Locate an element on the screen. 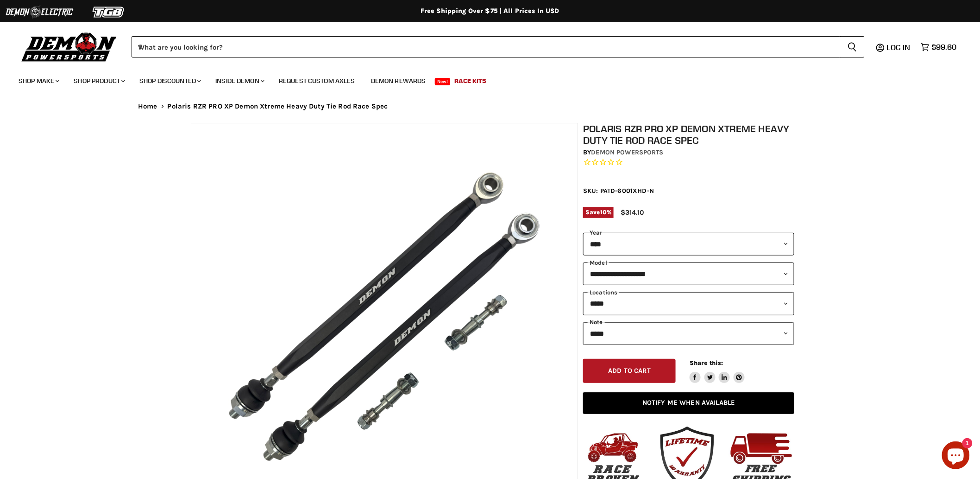 This screenshot has width=980, height=479. a: Inside Demon is located at coordinates (239, 80).